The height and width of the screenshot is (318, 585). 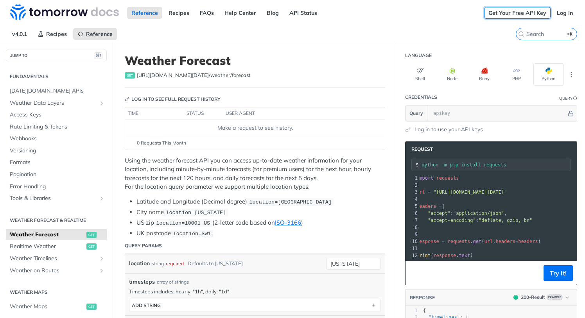 I want to click on a: Weather TimelinesShow subpages for Weather Timelines, so click(x=56, y=259).